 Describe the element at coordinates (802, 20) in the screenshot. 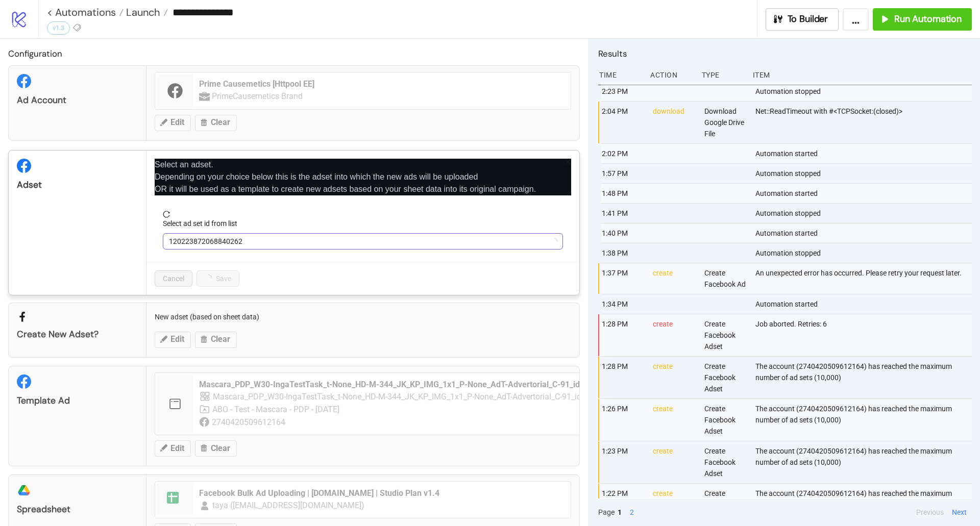

I see `button: To Builder` at that location.